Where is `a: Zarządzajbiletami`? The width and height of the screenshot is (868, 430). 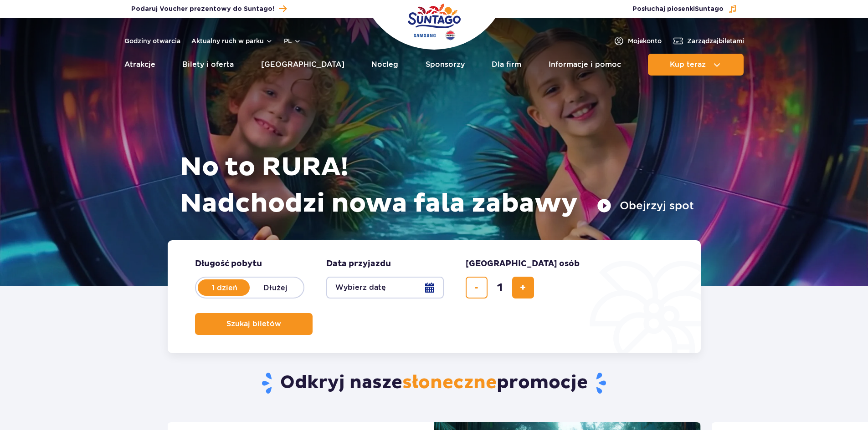 a: Zarządzajbiletami is located at coordinates (708, 41).